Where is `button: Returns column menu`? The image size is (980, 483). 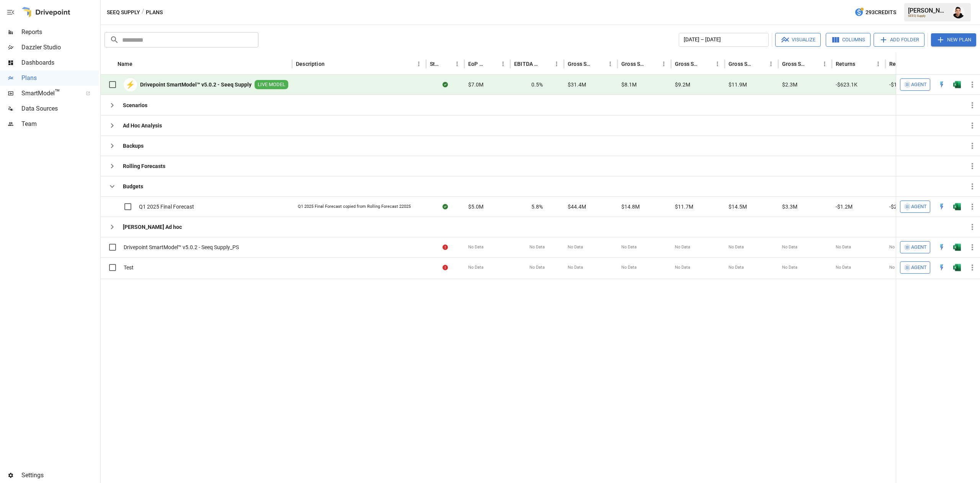 button: Returns column menu is located at coordinates (878, 64).